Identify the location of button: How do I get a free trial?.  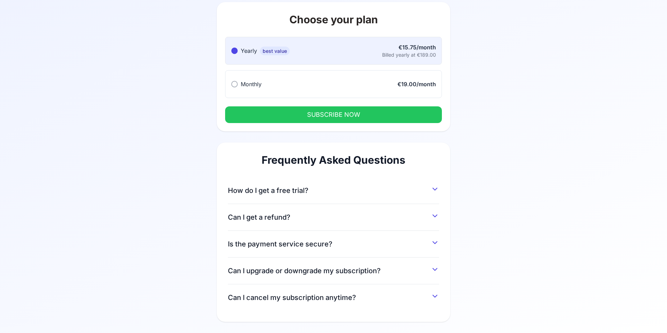
(334, 189).